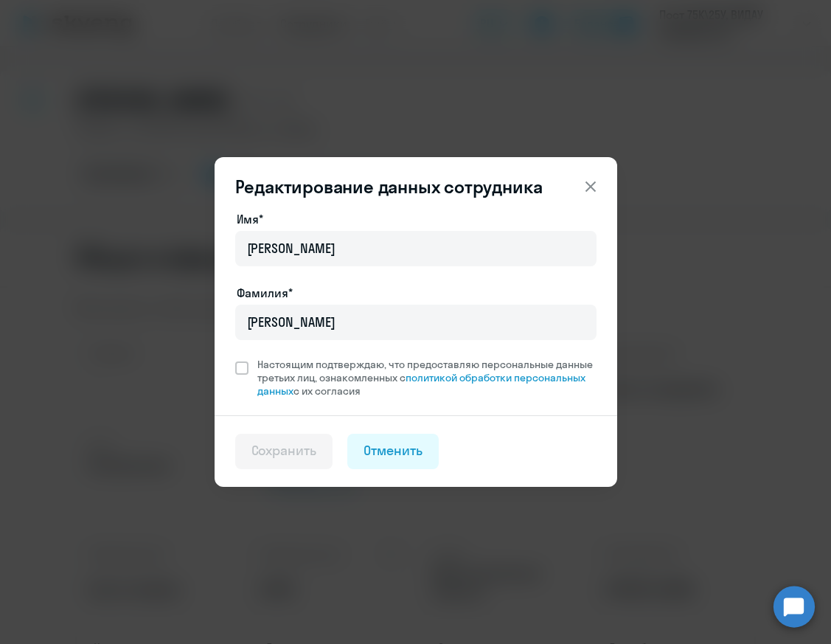 The image size is (831, 644). I want to click on button: Сохранить, so click(284, 451).